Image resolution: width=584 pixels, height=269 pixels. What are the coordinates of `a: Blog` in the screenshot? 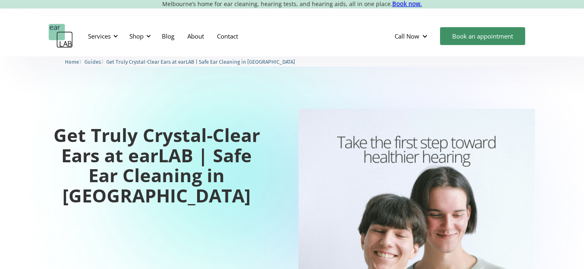 It's located at (168, 36).